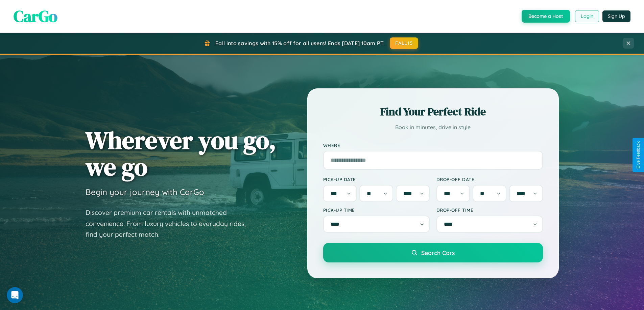  What do you see at coordinates (638, 155) in the screenshot?
I see `div: Give Feedback` at bounding box center [638, 155].